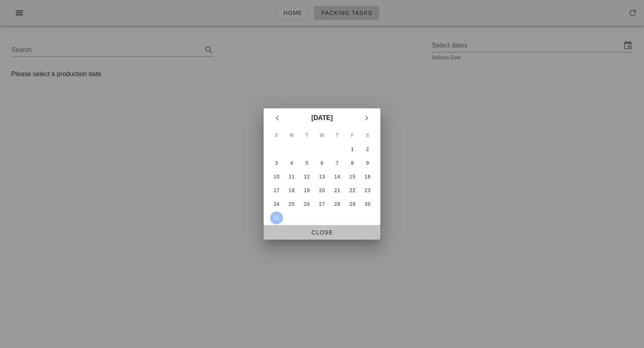 The height and width of the screenshot is (348, 644). Describe the element at coordinates (352, 149) in the screenshot. I see `div: 1` at that location.